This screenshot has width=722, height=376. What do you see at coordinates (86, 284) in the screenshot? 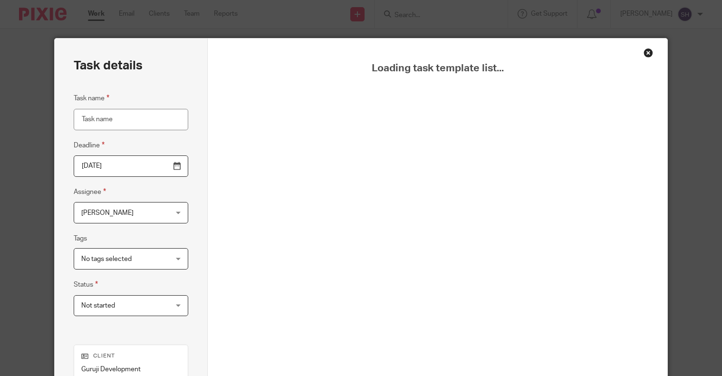
I see `label: Status` at bounding box center [86, 284].